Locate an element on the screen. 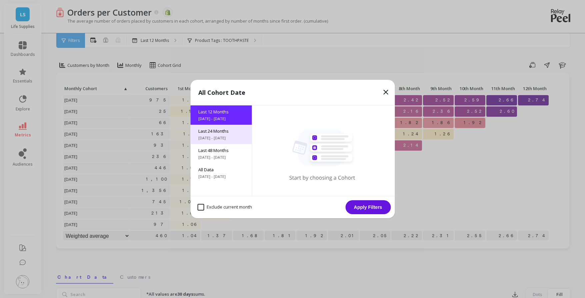  span: Last 48 Months is located at coordinates (221, 151).